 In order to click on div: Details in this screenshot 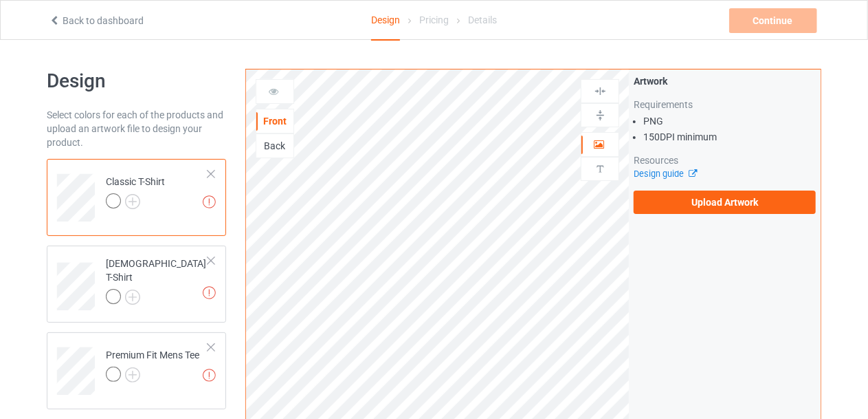, I will do `click(482, 20)`.